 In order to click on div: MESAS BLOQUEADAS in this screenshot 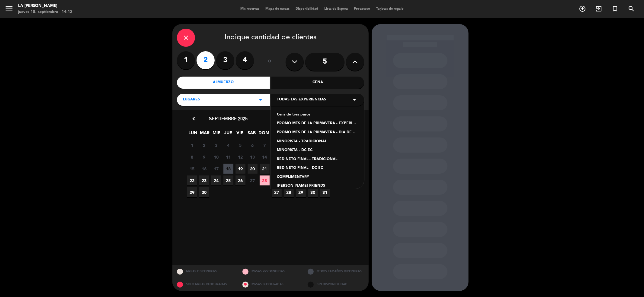, I will do `click(271, 284)`.